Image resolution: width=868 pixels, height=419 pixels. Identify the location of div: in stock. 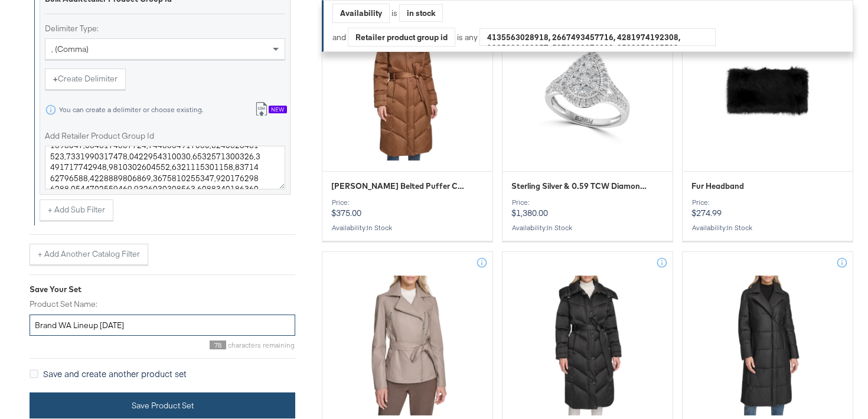
(421, 13).